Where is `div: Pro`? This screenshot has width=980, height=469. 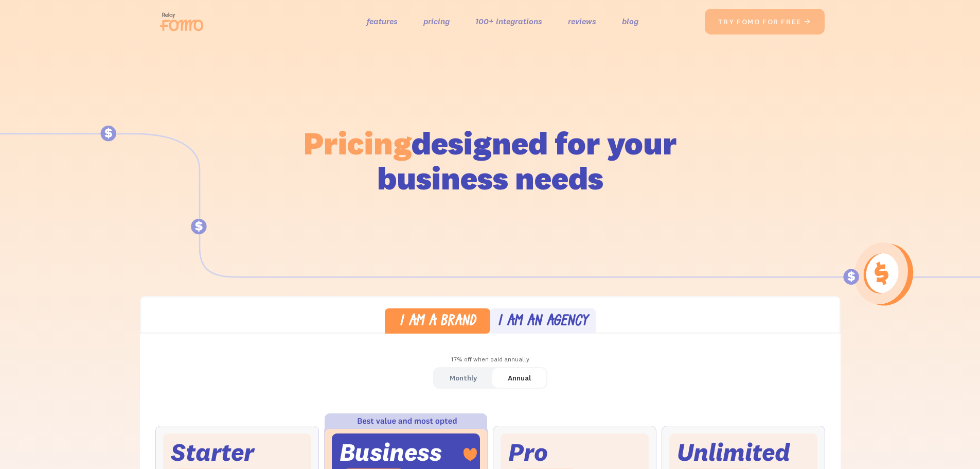 div: Pro is located at coordinates (528, 451).